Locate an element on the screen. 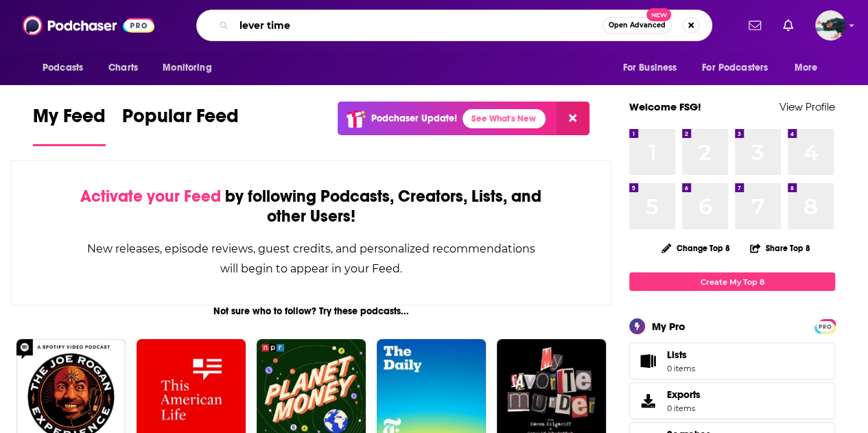 The image size is (868, 433). button: Share Top 8 is located at coordinates (781, 248).